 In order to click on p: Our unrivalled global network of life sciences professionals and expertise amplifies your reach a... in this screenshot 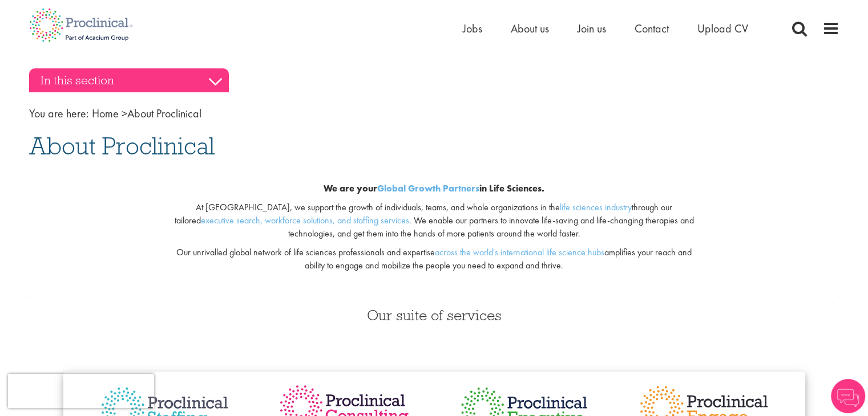, I will do `click(434, 259)`.